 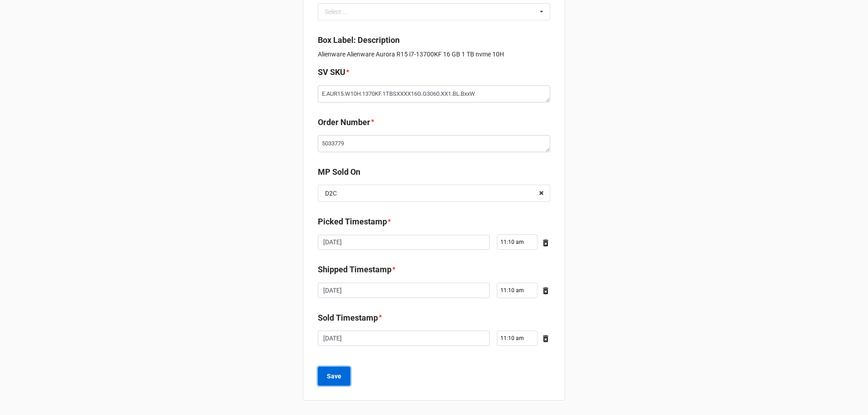 I want to click on div: D2C, so click(x=331, y=194).